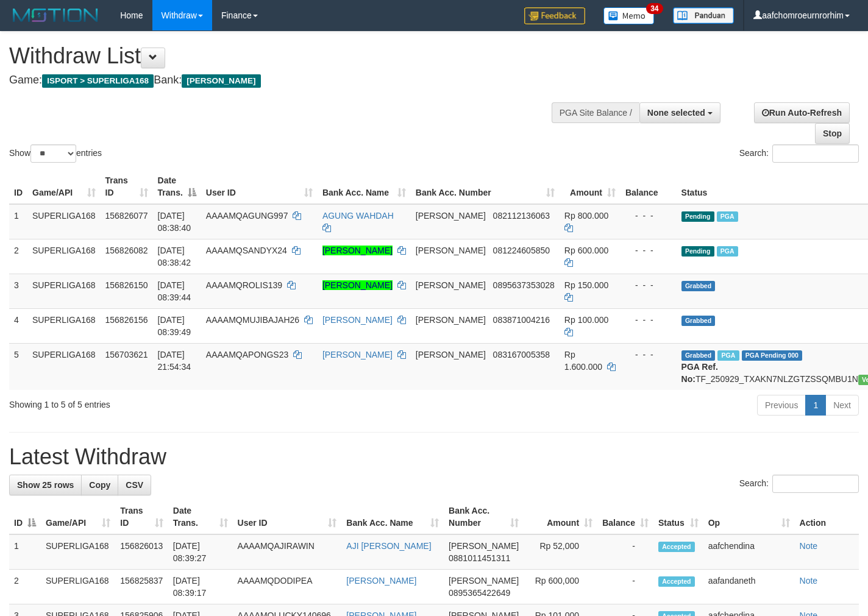 The image size is (868, 616). What do you see at coordinates (18, 291) in the screenshot?
I see `td: 3` at bounding box center [18, 291].